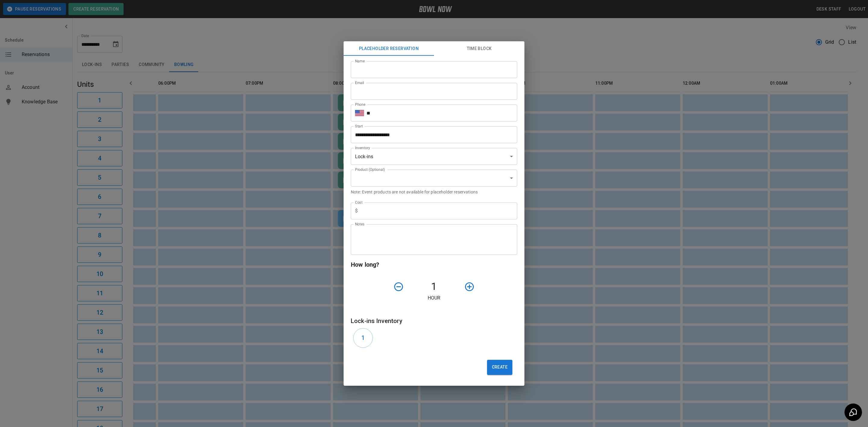  What do you see at coordinates (432, 135) in the screenshot?
I see `input: Choose date, selected date is Sep 20, 2025` at bounding box center [432, 135].